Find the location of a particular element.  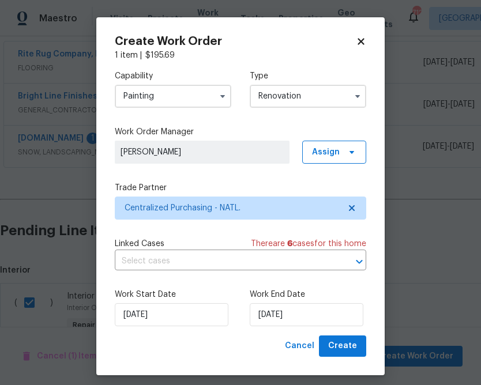

div: 1 item | is located at coordinates (240, 55).